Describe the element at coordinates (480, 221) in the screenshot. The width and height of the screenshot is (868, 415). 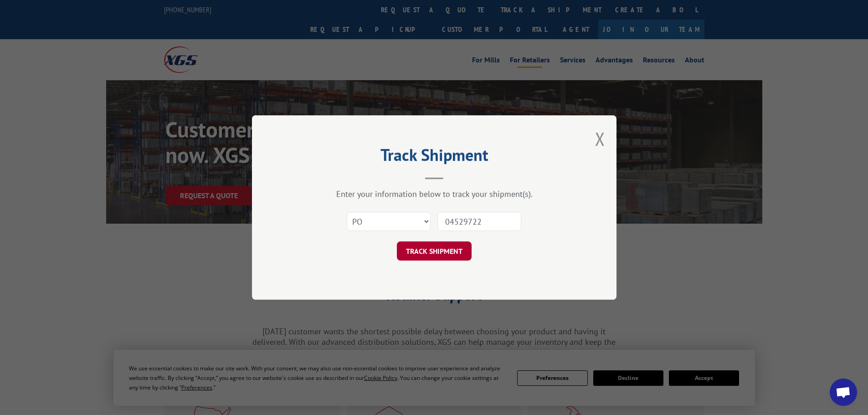
I see `input: Number(s)` at that location.